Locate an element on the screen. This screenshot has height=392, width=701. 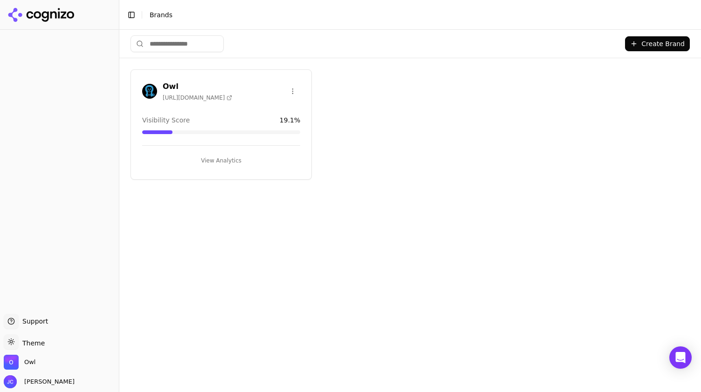
span: Owl is located at coordinates (30, 362).